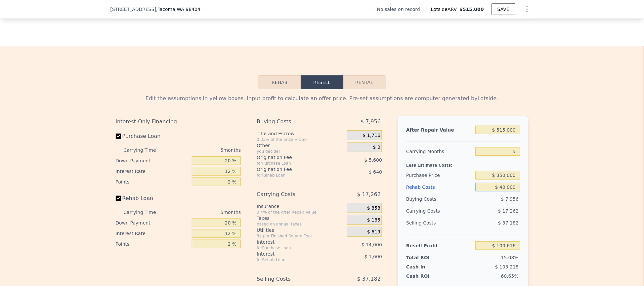 The width and height of the screenshot is (644, 286). What do you see at coordinates (375, 172) in the screenshot?
I see `span: $ 640` at bounding box center [375, 172].